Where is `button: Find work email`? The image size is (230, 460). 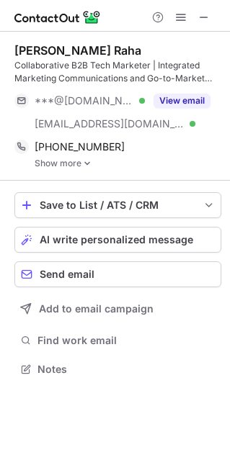 button: Find work email is located at coordinates (117, 341).